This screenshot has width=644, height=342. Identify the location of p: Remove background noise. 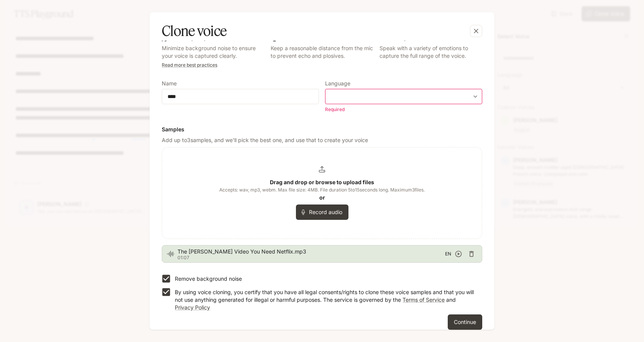
(208, 278).